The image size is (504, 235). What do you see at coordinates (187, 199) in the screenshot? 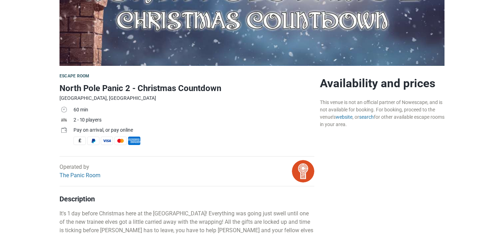
I see `h4: Description` at bounding box center [187, 199].